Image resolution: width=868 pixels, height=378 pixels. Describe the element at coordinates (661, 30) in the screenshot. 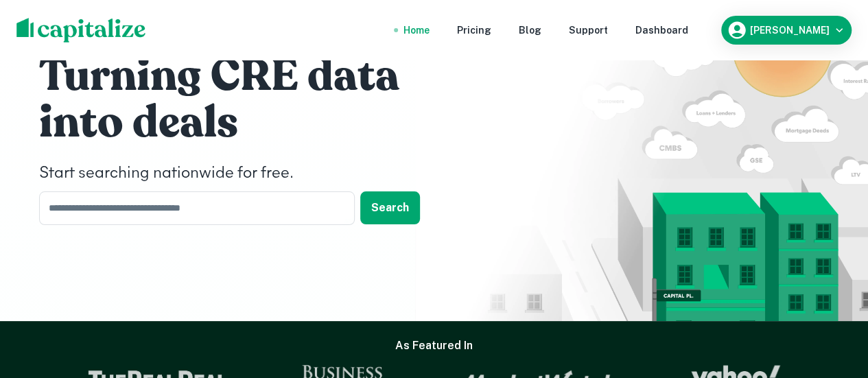

I see `a: Dashboard` at that location.